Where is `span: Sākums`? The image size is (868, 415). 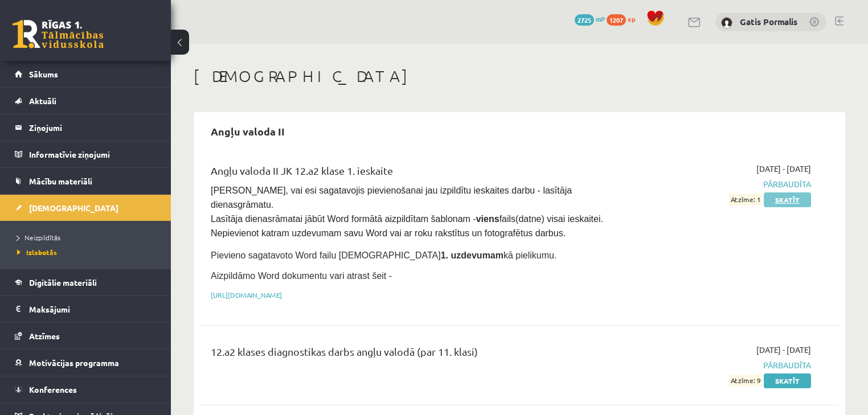
span: Sākums is located at coordinates (44, 74).